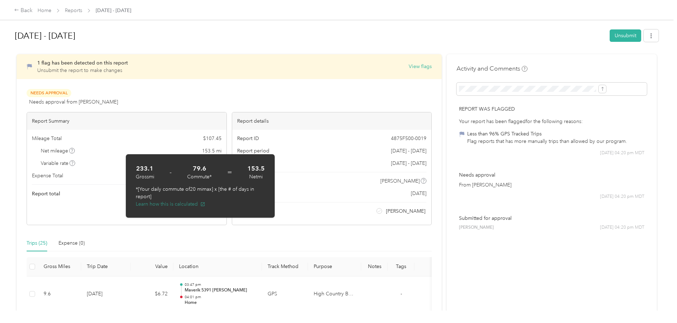 Image resolution: width=677 pixels, height=323 pixels. What do you see at coordinates (285, 294) in the screenshot?
I see `td: GPS` at bounding box center [285, 294].